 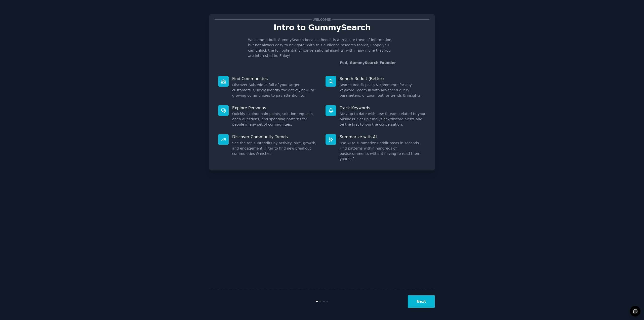 What do you see at coordinates (382, 151) in the screenshot?
I see `dd: Use AI to summarize Reddit posts in seconds. Find patterns within hundreds of posts/comments with...` at bounding box center [382, 151].